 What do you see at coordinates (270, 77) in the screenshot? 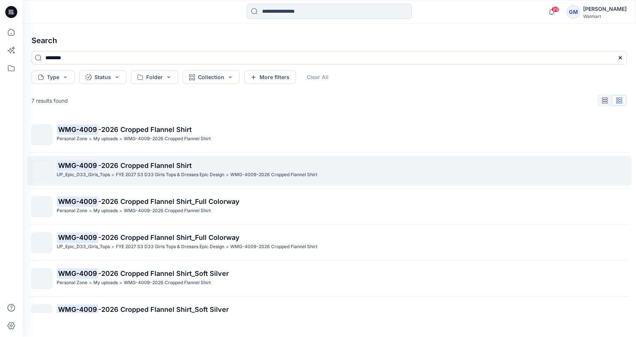
I see `button: More filters` at bounding box center [270, 77].